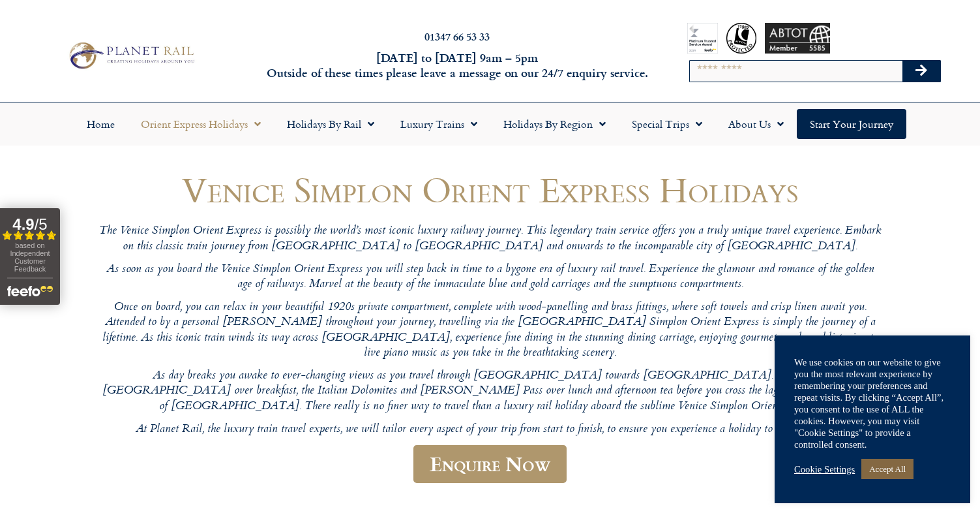  I want to click on button: Search, so click(921, 71).